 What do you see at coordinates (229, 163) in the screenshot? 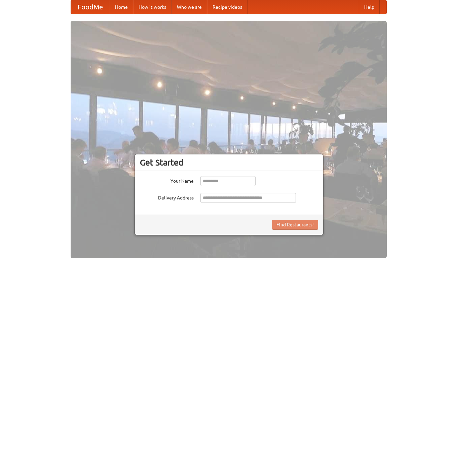
I see `h3: Get Started` at bounding box center [229, 163].